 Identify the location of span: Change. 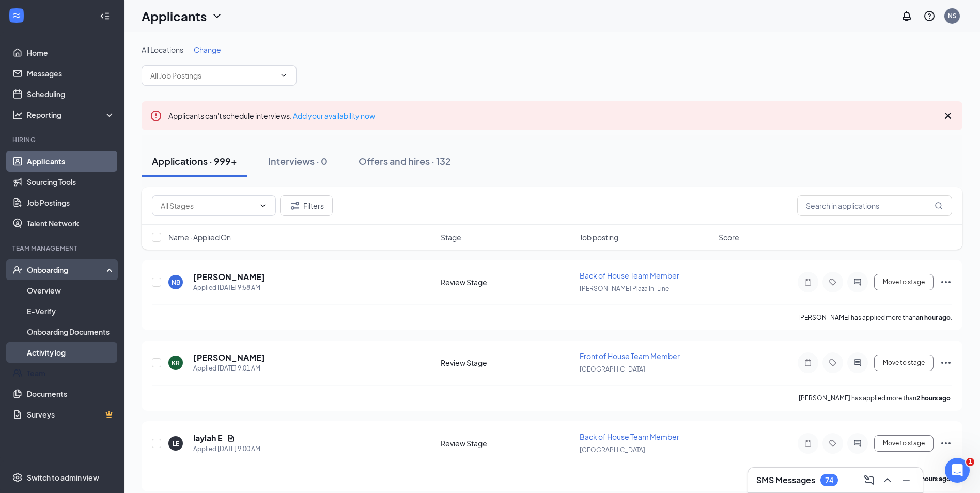
(207, 50).